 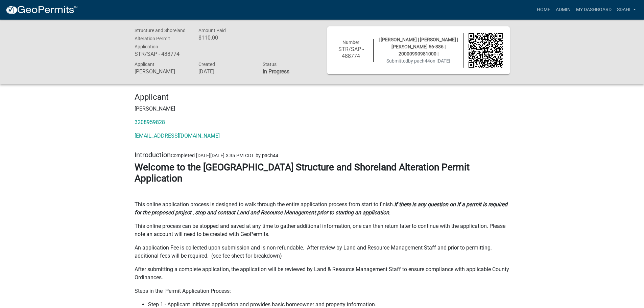 I want to click on span: Structure and Shoreland Alteration Permit Application, so click(x=160, y=38).